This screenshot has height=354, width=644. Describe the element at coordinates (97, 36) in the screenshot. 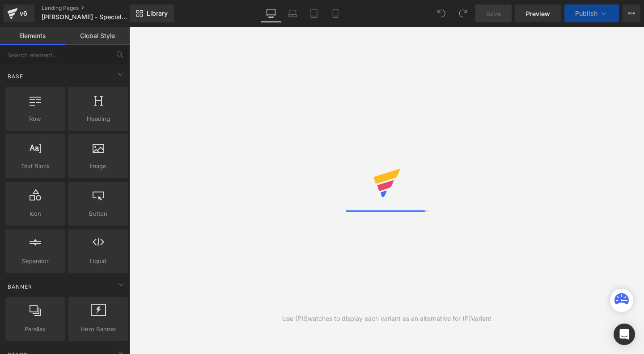

I see `a: Global Style` at that location.